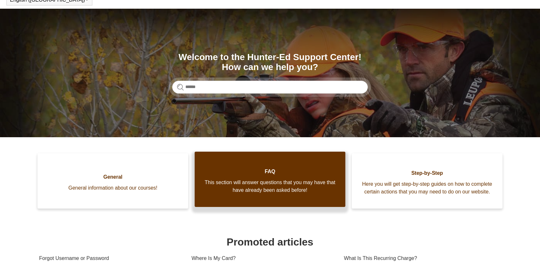  What do you see at coordinates (427, 173) in the screenshot?
I see `span: Step-by-Step` at bounding box center [427, 173].